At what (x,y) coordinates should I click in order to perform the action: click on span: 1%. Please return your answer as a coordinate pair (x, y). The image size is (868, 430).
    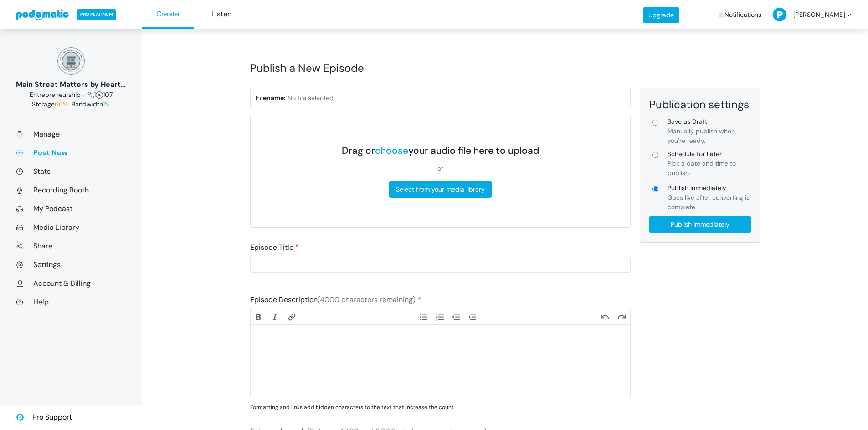
    Looking at the image, I should click on (106, 104).